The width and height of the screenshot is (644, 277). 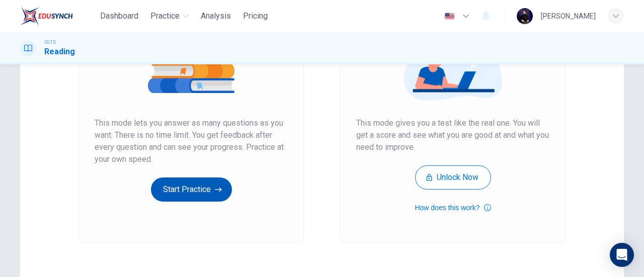 I want to click on span: Analysis, so click(x=216, y=16).